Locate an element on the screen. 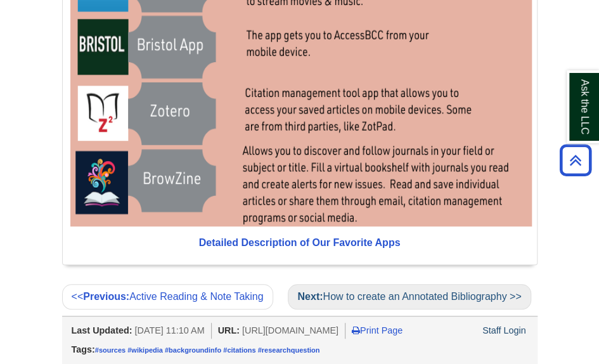 This screenshot has width=599, height=364. a: Next:How to create an Annotated Bibliography >> is located at coordinates (409, 297).